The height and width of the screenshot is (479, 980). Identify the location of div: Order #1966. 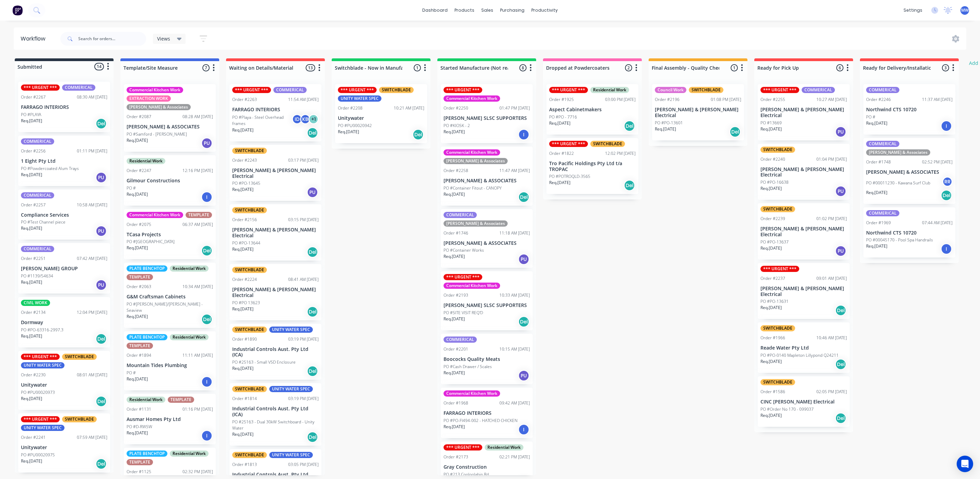
(773, 338).